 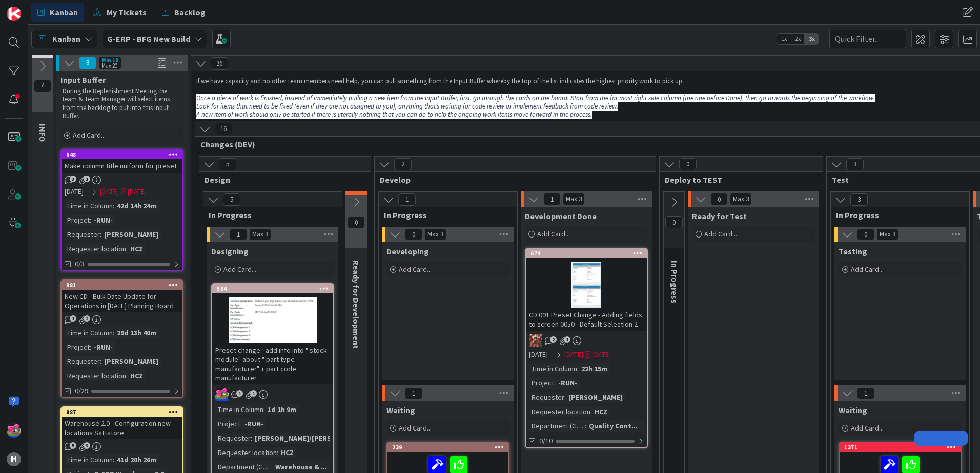 I want to click on div: Requester location, so click(x=559, y=412).